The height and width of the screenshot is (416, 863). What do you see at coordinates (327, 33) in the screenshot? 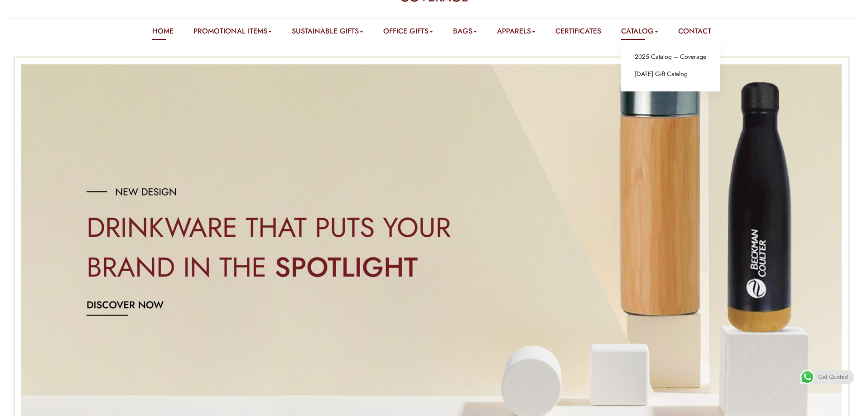
I see `a: Sustainable Gifts` at bounding box center [327, 33].